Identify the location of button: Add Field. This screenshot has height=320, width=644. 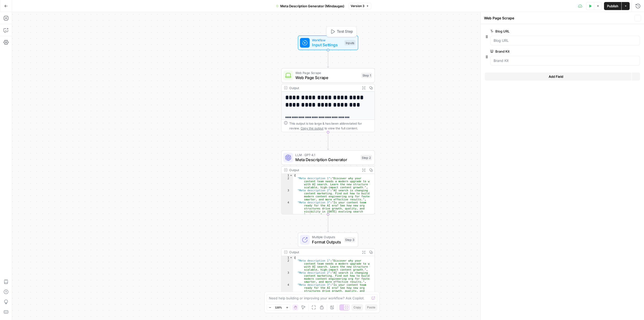
(558, 77).